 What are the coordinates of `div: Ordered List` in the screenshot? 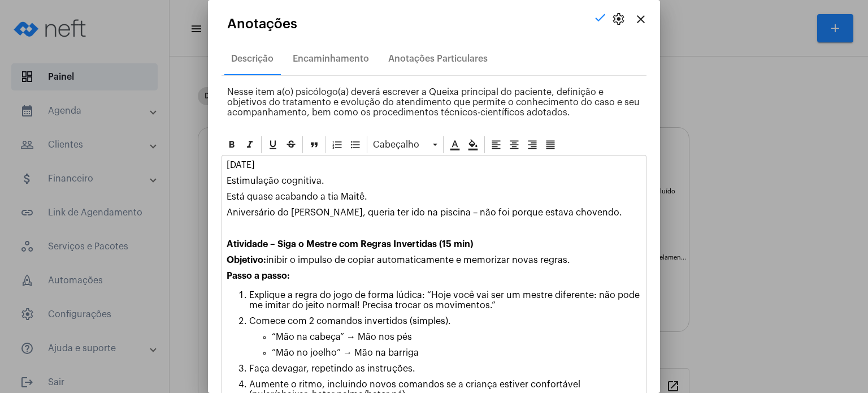 It's located at (337, 145).